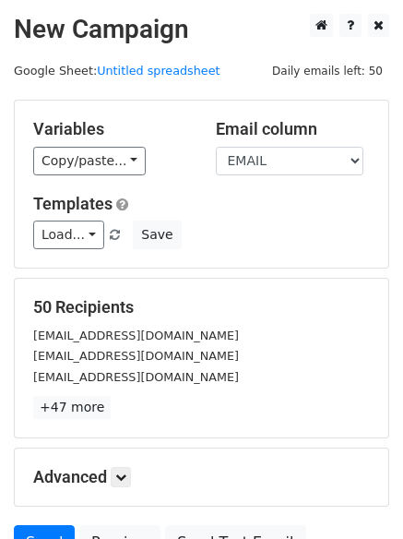  I want to click on a: +47 more, so click(72, 407).